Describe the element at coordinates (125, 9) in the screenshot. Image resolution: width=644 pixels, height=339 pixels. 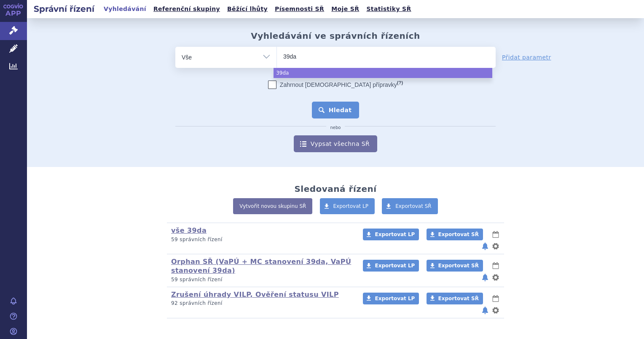
I see `a: Vyhledávání` at that location.